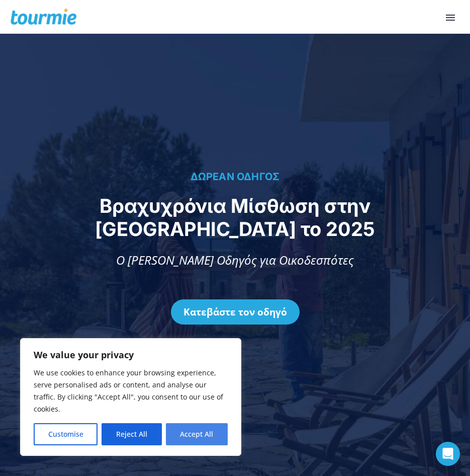  What do you see at coordinates (450, 18) in the screenshot?
I see `button: Primary Menu` at bounding box center [450, 18].